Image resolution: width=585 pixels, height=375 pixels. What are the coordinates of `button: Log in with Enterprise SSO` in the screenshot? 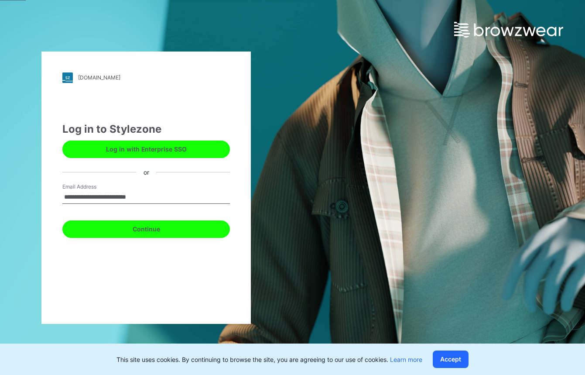 It's located at (146, 149).